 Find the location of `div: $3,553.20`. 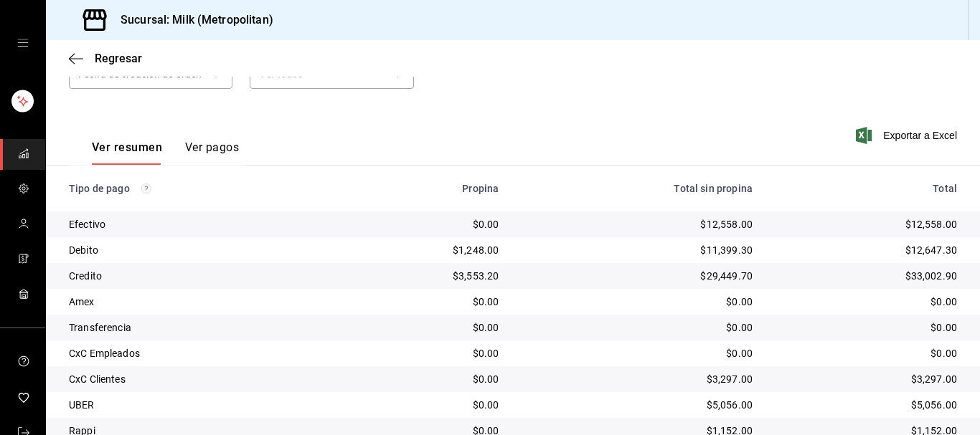

div: $3,553.20 is located at coordinates (424, 276).